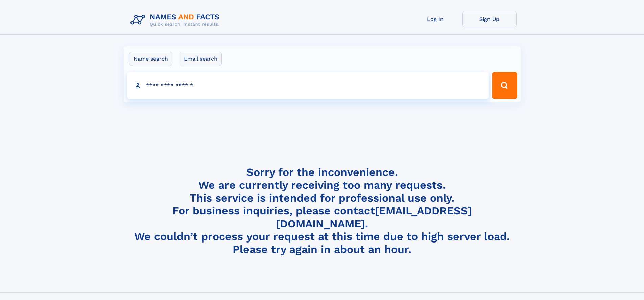 Image resolution: width=644 pixels, height=300 pixels. Describe the element at coordinates (200, 59) in the screenshot. I see `label: Email search` at that location.